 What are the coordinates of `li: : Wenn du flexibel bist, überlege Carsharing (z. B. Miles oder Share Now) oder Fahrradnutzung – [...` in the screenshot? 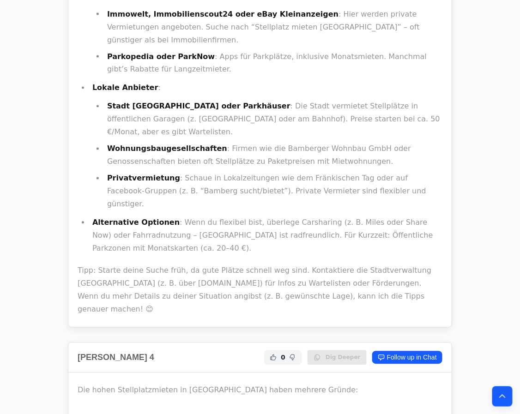 It's located at (266, 236).